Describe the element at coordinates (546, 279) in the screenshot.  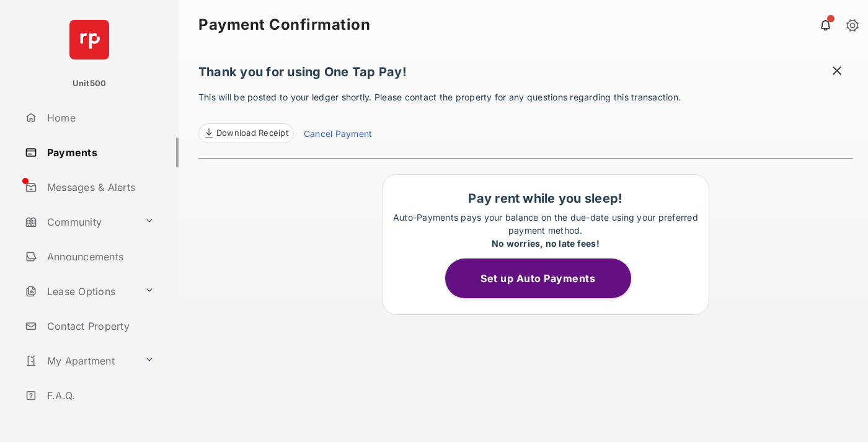
I see `a: Set up Auto Payments` at that location.